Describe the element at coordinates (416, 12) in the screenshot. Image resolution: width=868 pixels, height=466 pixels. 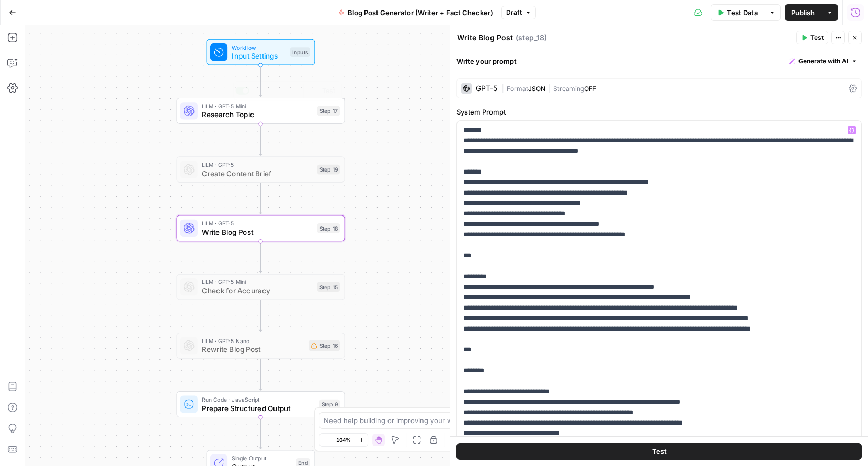
I see `button: Blog Post Generator (Writer + Fact Checker)` at that location.